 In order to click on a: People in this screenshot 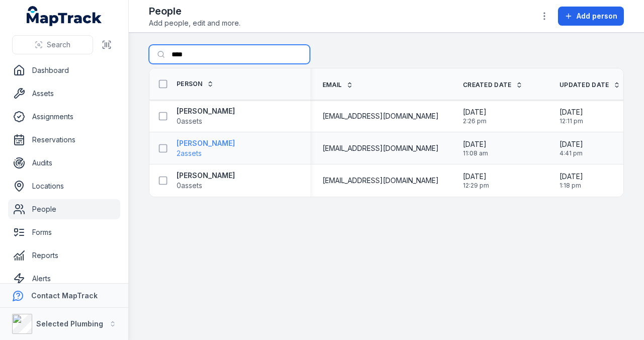, I will do `click(64, 209)`.